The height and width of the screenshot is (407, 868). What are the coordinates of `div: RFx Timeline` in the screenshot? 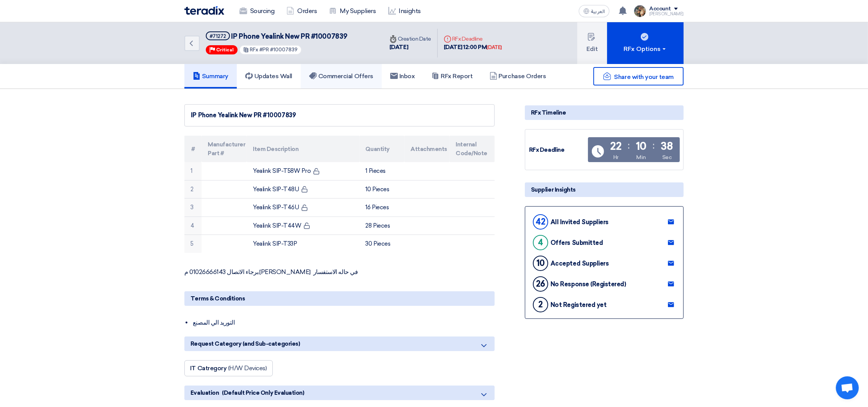 It's located at (604, 113).